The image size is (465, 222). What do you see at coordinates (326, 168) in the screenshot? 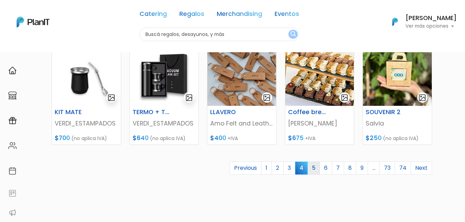
I see `a: 6` at bounding box center [326, 168].